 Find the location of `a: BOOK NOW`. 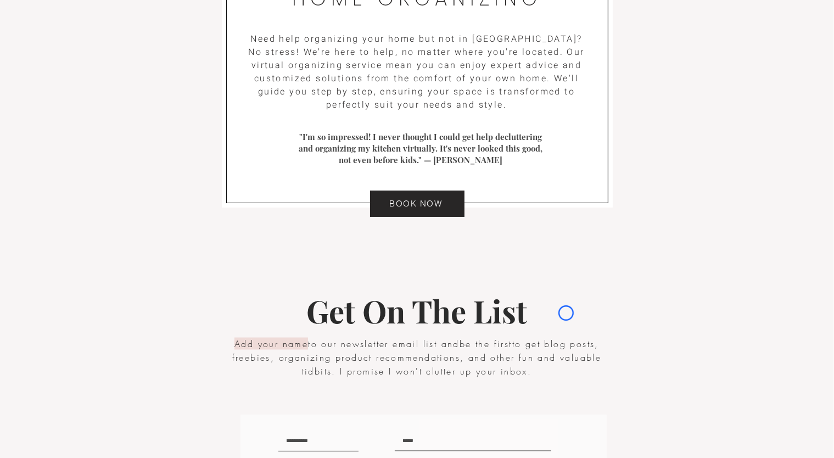

a: BOOK NOW is located at coordinates (417, 204).